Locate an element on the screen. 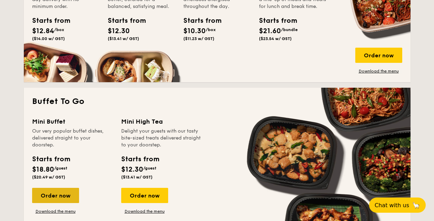  span: $21.60 is located at coordinates (270, 31).